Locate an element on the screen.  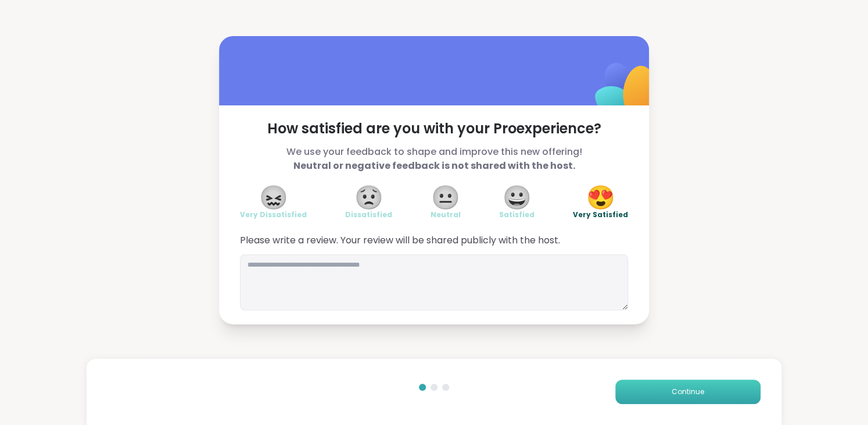
span: We use your feedback to shape and improve this new offering! is located at coordinates (434, 159).